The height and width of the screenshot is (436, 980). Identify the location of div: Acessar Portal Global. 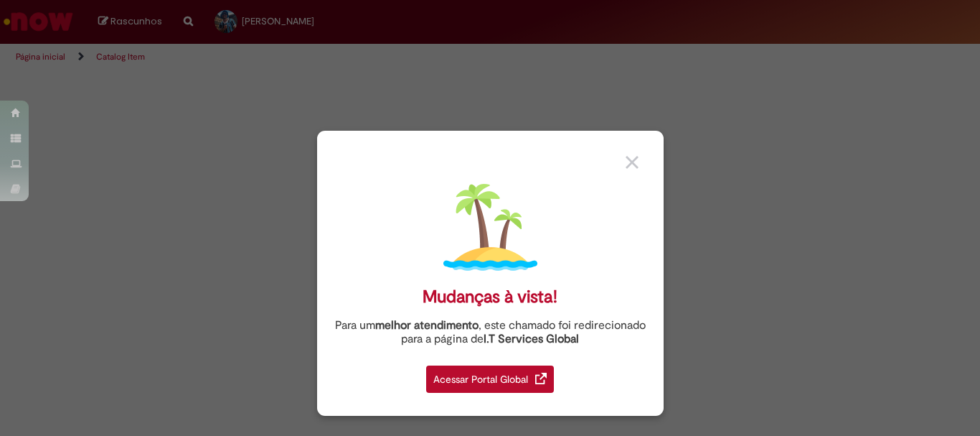
(490, 379).